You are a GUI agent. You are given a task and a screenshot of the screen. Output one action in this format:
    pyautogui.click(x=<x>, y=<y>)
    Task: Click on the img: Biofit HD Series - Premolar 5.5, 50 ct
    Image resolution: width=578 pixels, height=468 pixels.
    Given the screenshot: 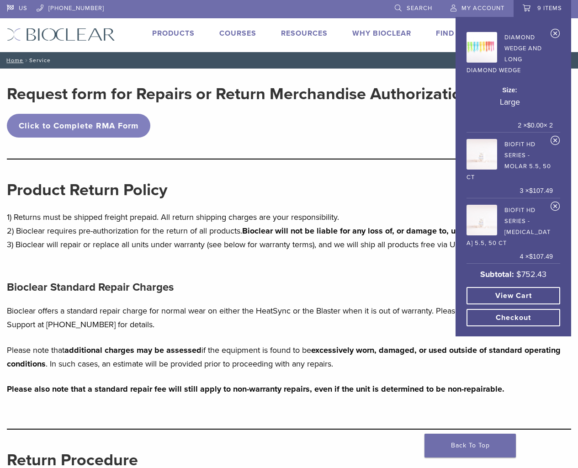 What is the action you would take?
    pyautogui.click(x=481, y=220)
    